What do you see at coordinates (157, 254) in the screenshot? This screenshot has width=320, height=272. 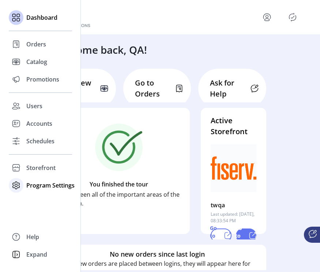 I see `h6: No new orders since last login` at bounding box center [157, 254].